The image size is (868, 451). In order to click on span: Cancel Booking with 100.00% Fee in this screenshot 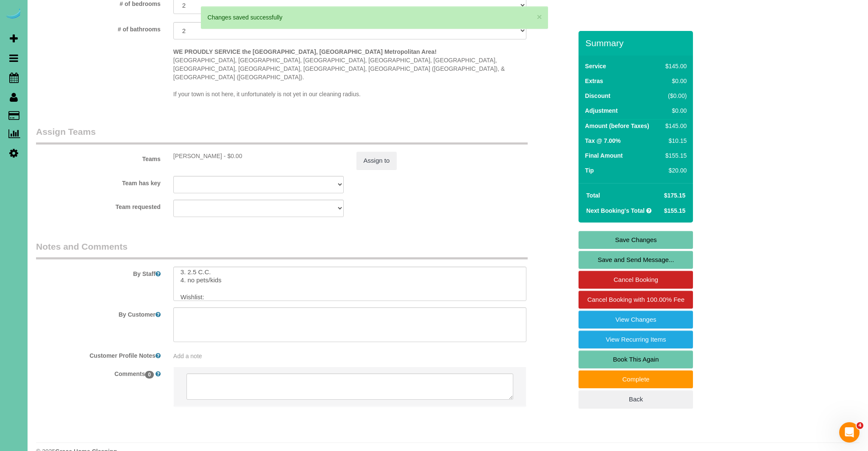, I will do `click(635, 300)`.